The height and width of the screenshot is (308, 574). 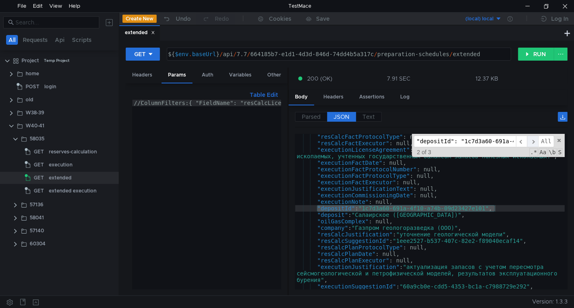 I want to click on button: Scripts, so click(x=82, y=40).